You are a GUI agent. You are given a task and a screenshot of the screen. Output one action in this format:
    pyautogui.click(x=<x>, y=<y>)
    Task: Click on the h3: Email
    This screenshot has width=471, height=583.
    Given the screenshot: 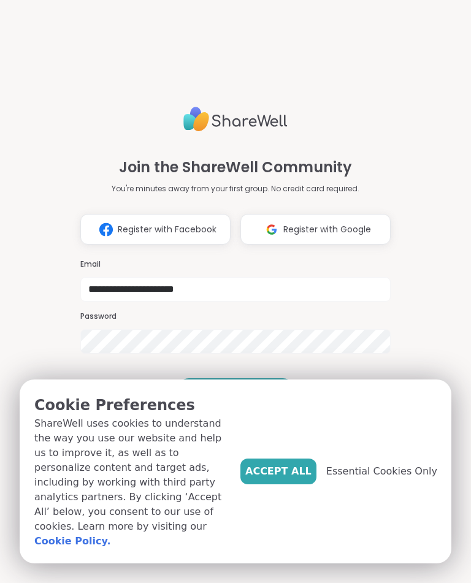 What is the action you would take?
    pyautogui.click(x=235, y=264)
    